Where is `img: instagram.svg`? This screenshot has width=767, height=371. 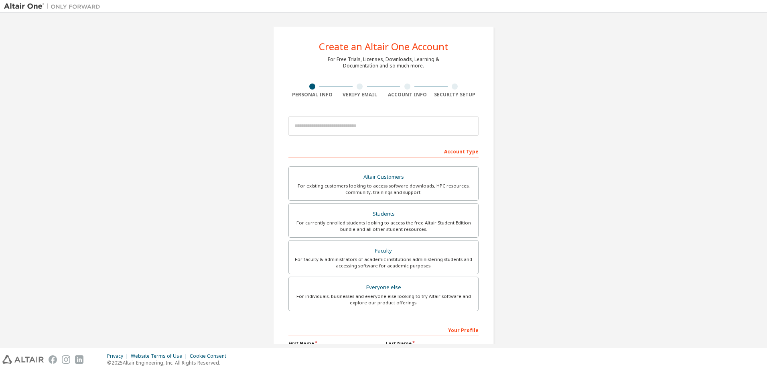
img: instagram.svg is located at coordinates (66, 359).